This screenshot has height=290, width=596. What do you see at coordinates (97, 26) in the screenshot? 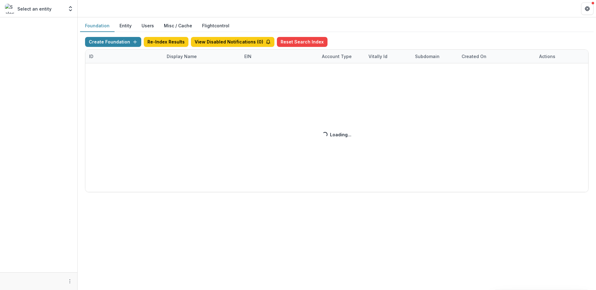
I see `button: Foundation` at bounding box center [97, 26].